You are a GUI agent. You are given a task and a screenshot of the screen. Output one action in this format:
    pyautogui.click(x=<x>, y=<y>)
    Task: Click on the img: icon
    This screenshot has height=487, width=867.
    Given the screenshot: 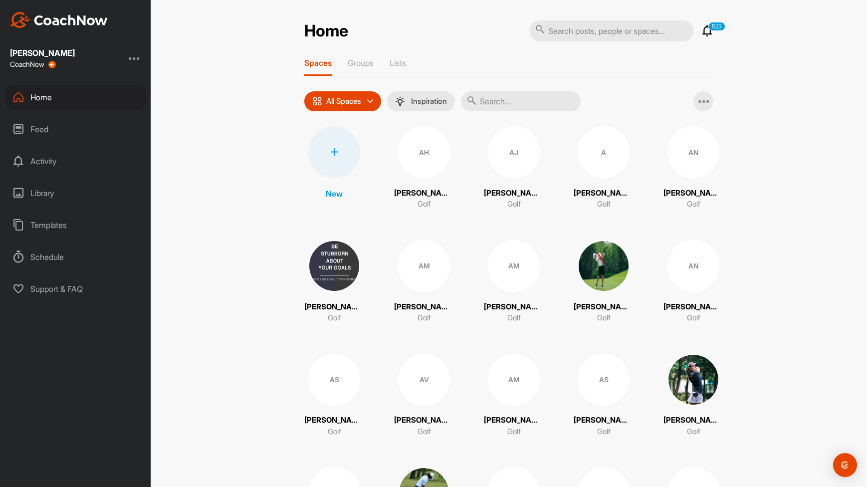 What is the action you would take?
    pyautogui.click(x=317, y=101)
    